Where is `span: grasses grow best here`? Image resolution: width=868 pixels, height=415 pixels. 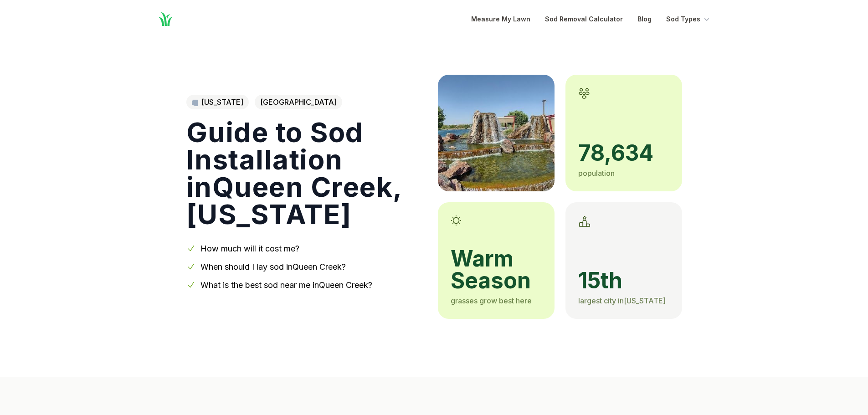
span: grasses grow best here is located at coordinates (492, 301).